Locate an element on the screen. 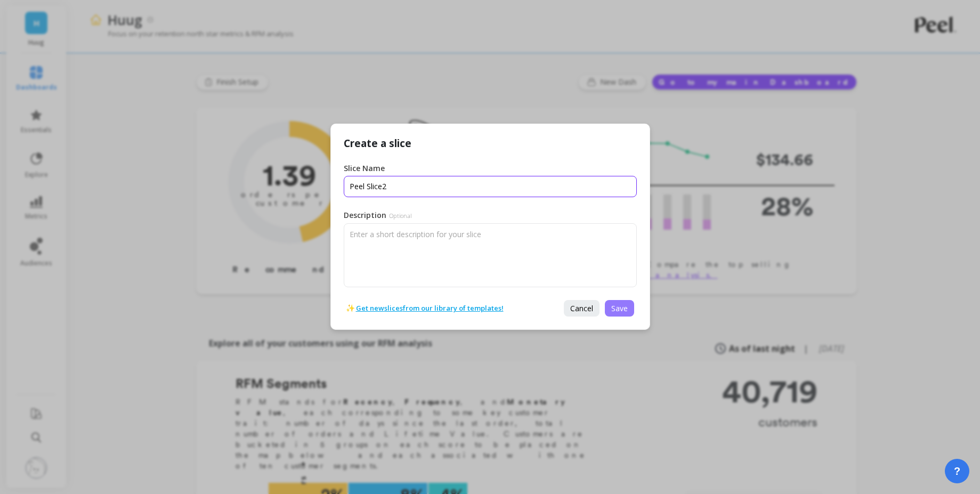 The width and height of the screenshot is (980, 494). span: Optional is located at coordinates (400, 215).